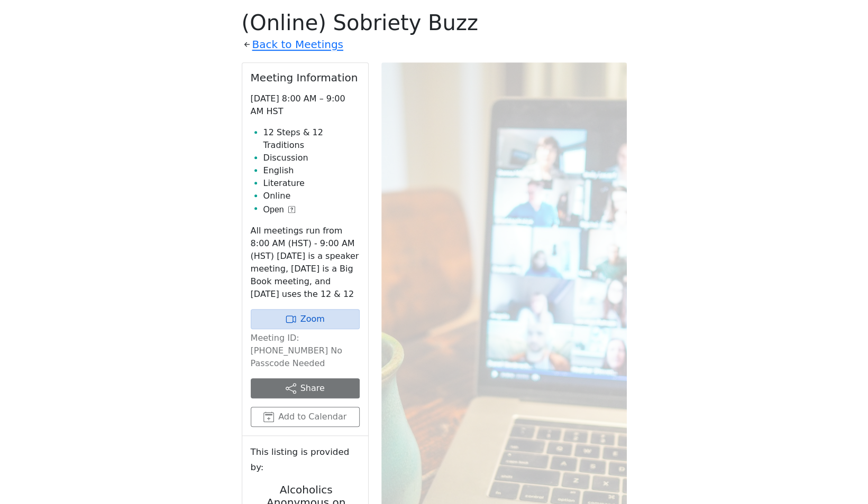 The height and width of the screenshot is (504, 868). Describe the element at coordinates (297, 45) in the screenshot. I see `a: Back to Meetings` at that location.